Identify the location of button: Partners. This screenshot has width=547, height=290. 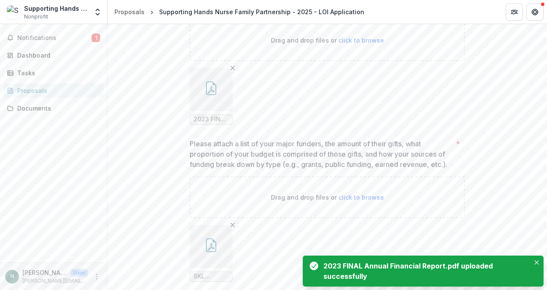
(514, 12).